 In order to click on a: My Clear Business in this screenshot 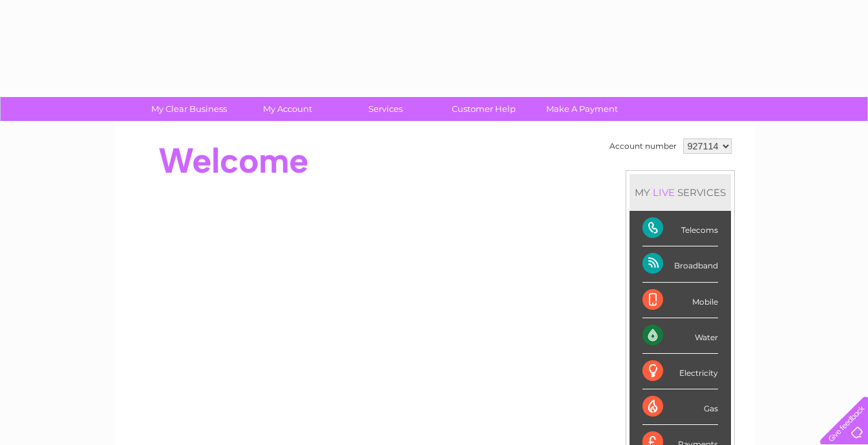, I will do `click(189, 108)`.